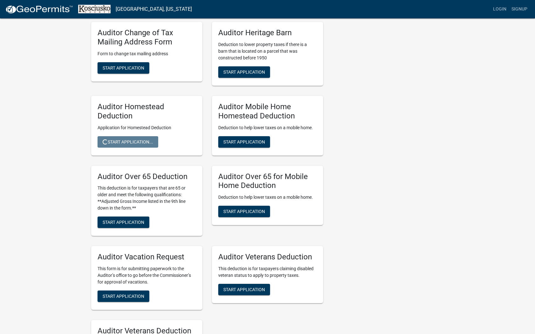 Image resolution: width=535 pixels, height=334 pixels. Describe the element at coordinates (147, 111) in the screenshot. I see `h5: Auditor Homestead Deduction` at that location.